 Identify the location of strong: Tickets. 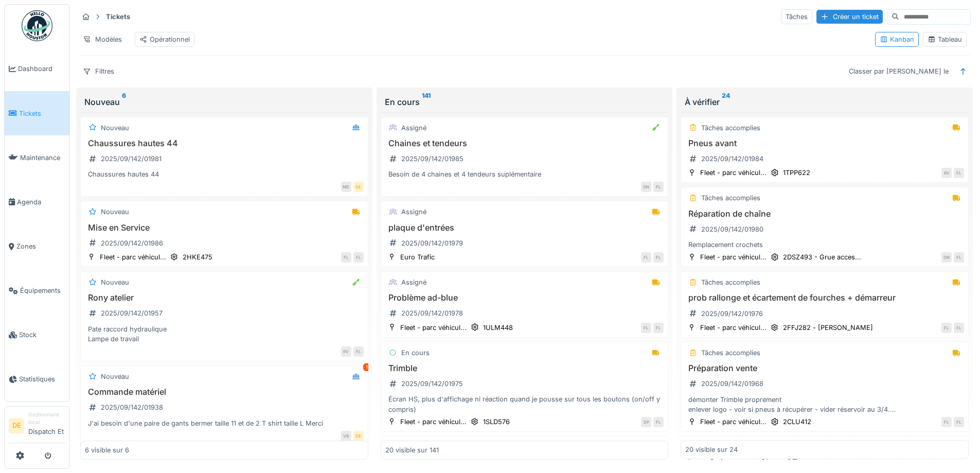
(118, 16).